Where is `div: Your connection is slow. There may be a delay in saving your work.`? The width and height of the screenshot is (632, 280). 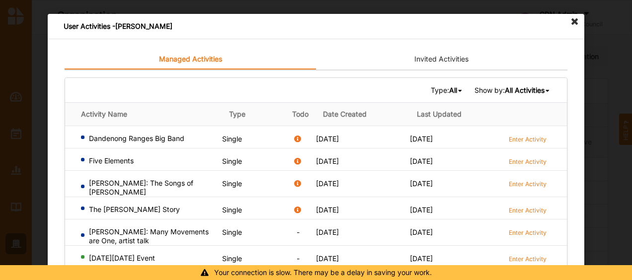
div: Your connection is slow. There may be a delay in saving your work. is located at coordinates (316, 273).